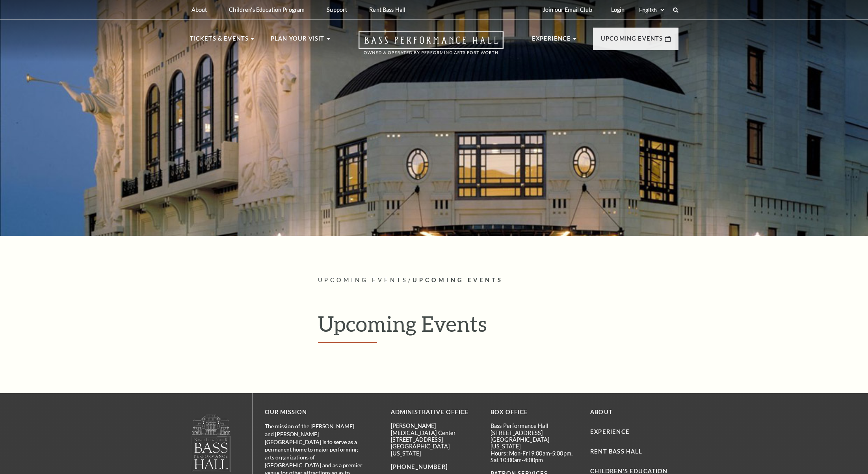  Describe the element at coordinates (200, 9) in the screenshot. I see `p: About` at that location.